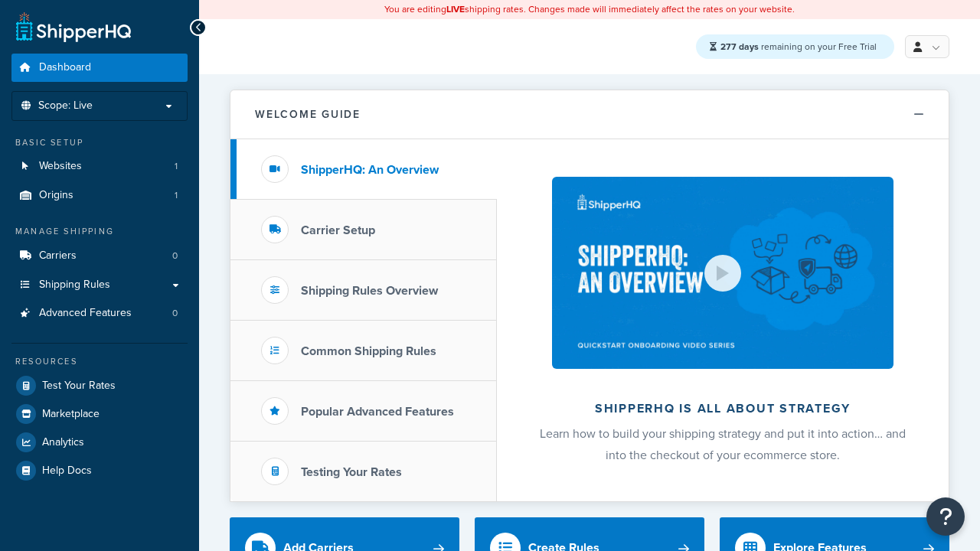 This screenshot has width=980, height=551. I want to click on li: Analytics, so click(99, 443).